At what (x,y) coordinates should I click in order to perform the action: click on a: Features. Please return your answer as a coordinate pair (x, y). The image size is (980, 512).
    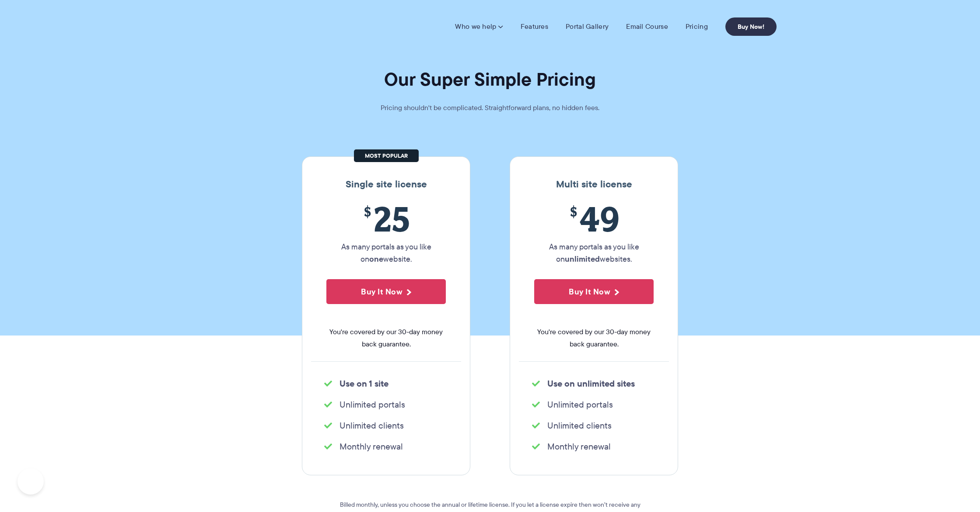
    Looking at the image, I should click on (534, 26).